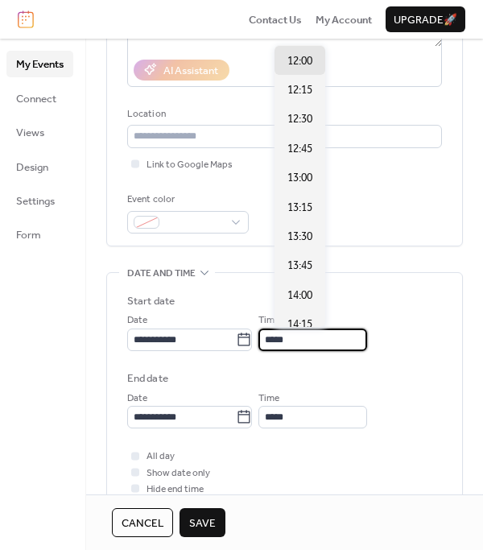 The width and height of the screenshot is (483, 550). What do you see at coordinates (26, 19) in the screenshot?
I see `img: logo` at bounding box center [26, 19].